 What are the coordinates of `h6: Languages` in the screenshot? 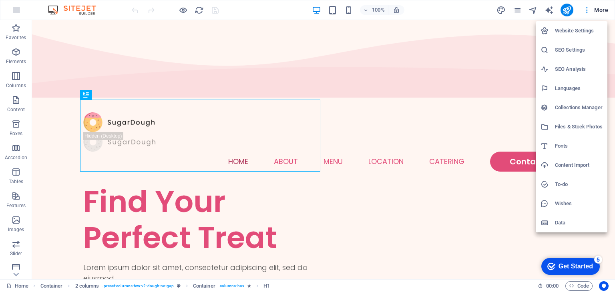 It's located at (578, 88).